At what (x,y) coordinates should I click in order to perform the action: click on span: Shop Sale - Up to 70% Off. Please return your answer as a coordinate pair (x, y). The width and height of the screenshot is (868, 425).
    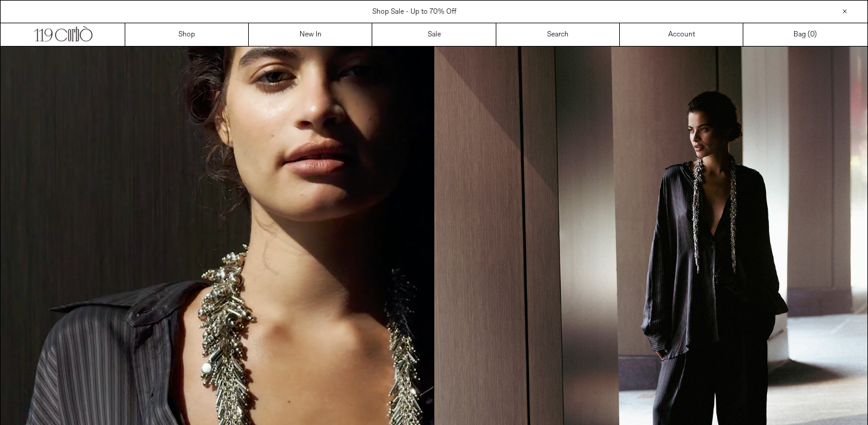
    Looking at the image, I should click on (414, 12).